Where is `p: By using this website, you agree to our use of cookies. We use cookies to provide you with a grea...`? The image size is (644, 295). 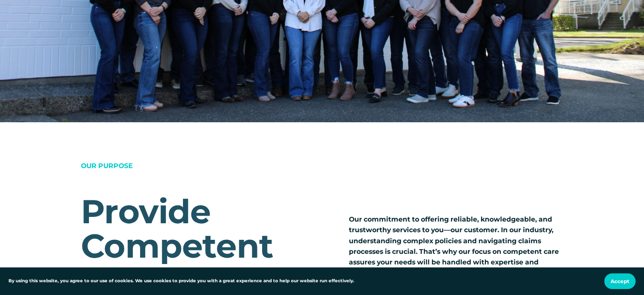
p: By using this website, you agree to our use of cookies. We use cookies to provide you with a grea... is located at coordinates (181, 281).